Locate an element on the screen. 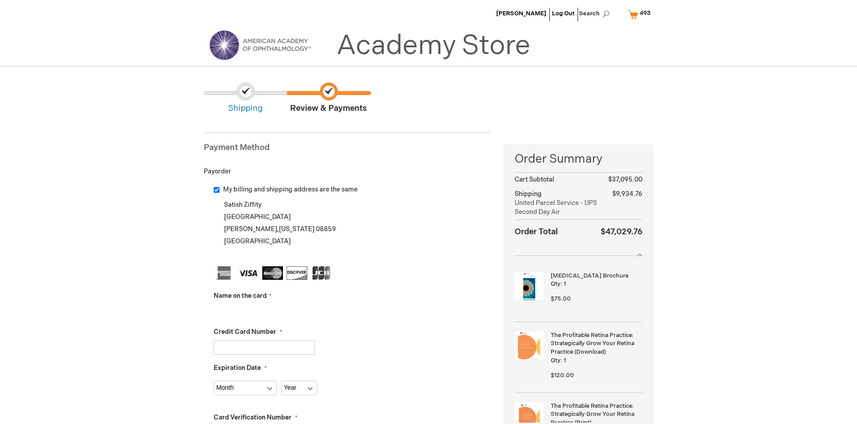 The width and height of the screenshot is (857, 424). span: Search is located at coordinates (596, 14).